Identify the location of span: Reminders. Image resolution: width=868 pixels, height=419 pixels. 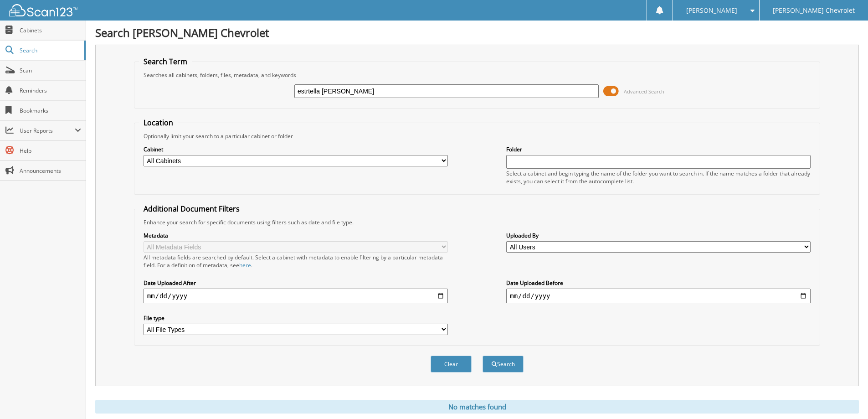
(50, 91).